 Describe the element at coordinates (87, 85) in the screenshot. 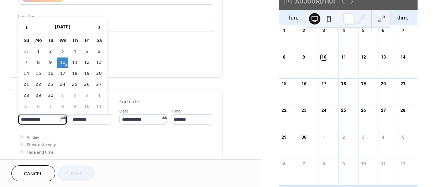

I see `td: 26` at that location.